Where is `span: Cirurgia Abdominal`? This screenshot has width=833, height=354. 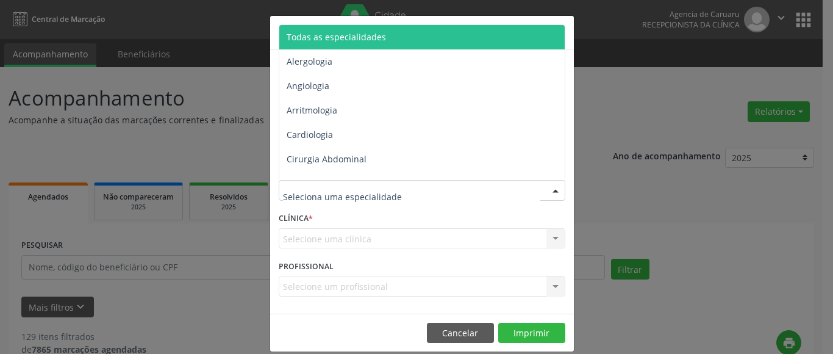 span: Cirurgia Abdominal is located at coordinates (326, 159).